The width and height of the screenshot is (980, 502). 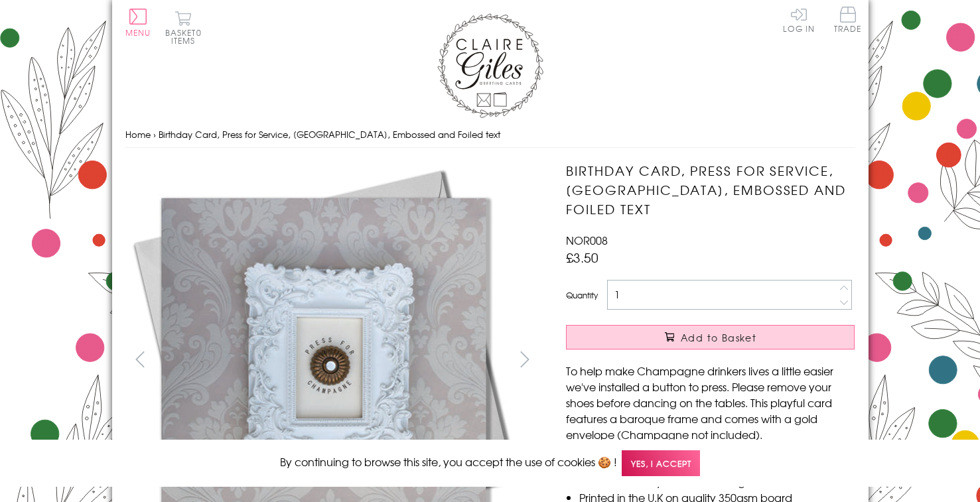 What do you see at coordinates (582, 295) in the screenshot?
I see `label: Quantity` at bounding box center [582, 295].